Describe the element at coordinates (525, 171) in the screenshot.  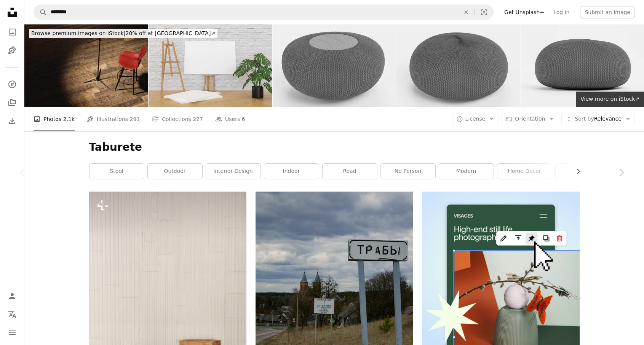
I see `a: home decor` at that location.